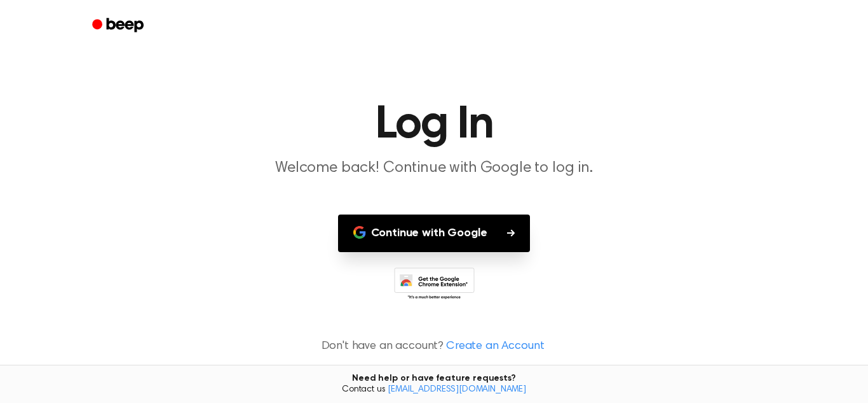 The height and width of the screenshot is (403, 868). Describe the element at coordinates (434, 390) in the screenshot. I see `span: Contact us` at that location.